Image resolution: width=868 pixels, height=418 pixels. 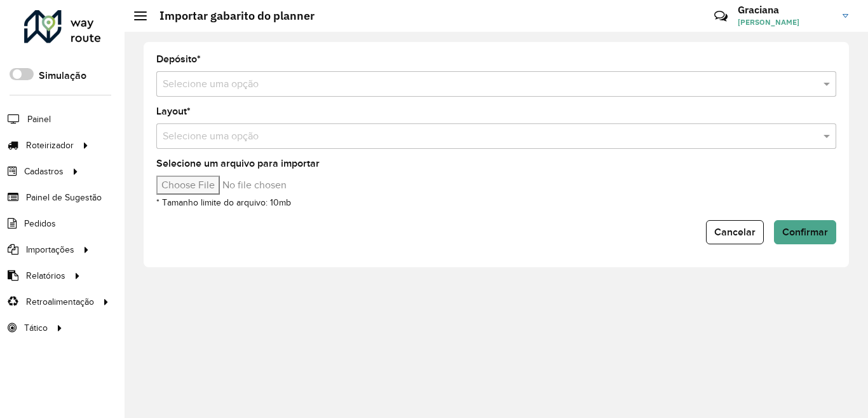 I want to click on button: Cancelar, so click(x=735, y=232).